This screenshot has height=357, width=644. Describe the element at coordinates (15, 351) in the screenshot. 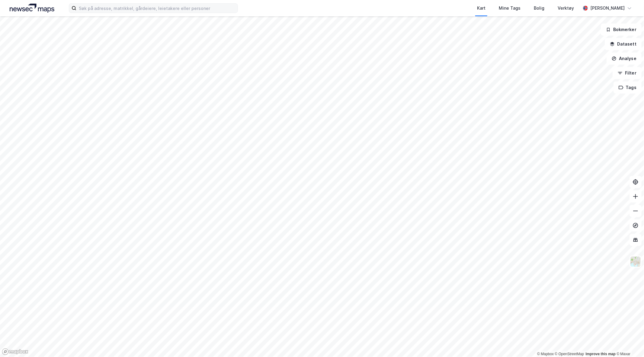

I see `a: Mapbox homepage` at that location.